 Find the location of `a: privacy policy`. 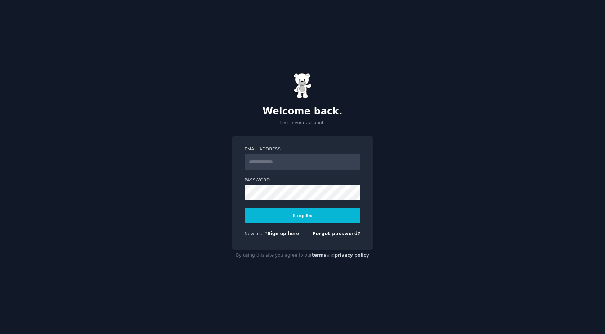

a: privacy policy is located at coordinates (352, 255).